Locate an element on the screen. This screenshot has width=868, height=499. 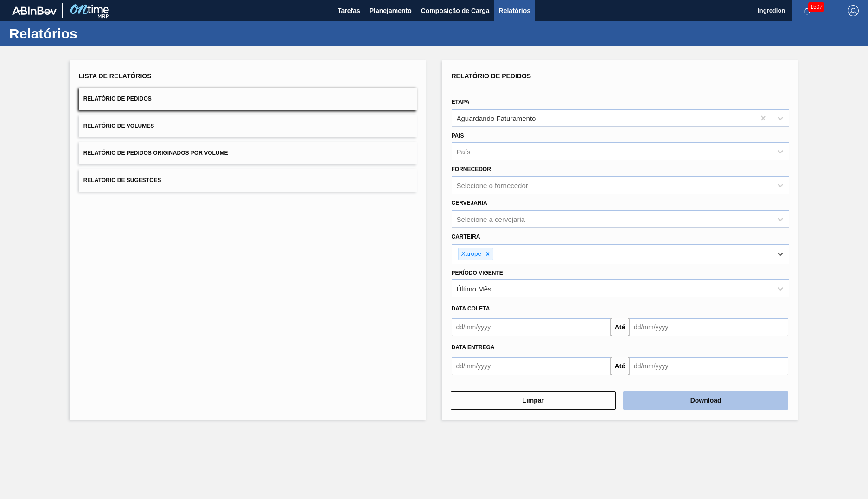
button: Relatório de Pedidos Originados por Volume is located at coordinates (247, 153).